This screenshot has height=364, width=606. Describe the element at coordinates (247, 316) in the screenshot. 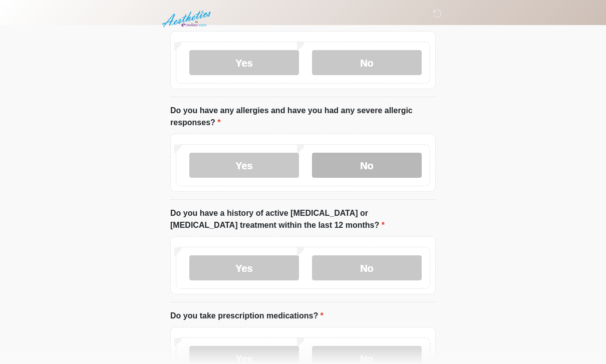

I see `label: Do you take prescription medications?` at that location.